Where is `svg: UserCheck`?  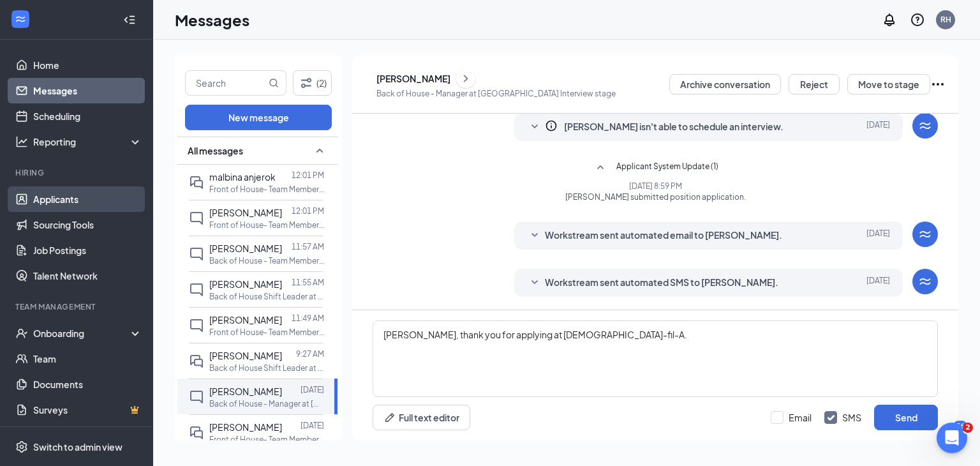 svg: UserCheck is located at coordinates (22, 333).